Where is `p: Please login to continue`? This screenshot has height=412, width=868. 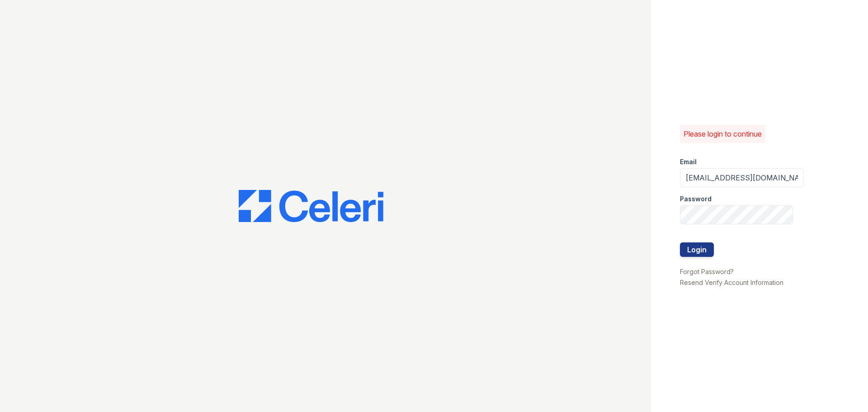 p: Please login to continue is located at coordinates (722, 134).